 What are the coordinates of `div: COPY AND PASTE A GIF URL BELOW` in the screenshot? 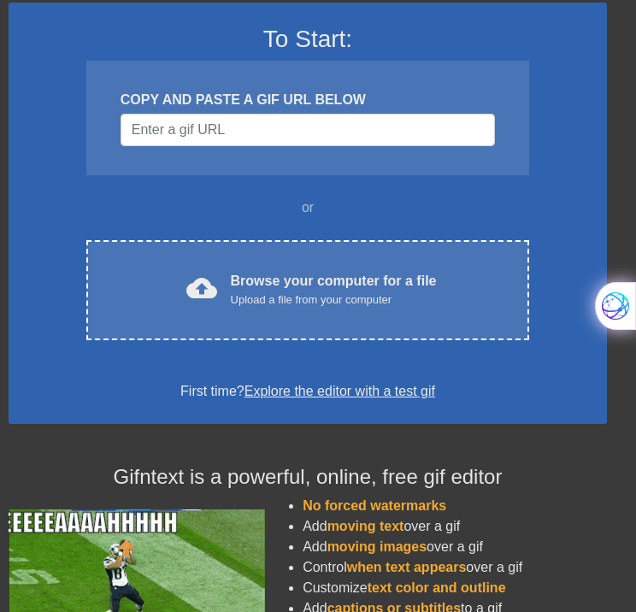 It's located at (308, 100).